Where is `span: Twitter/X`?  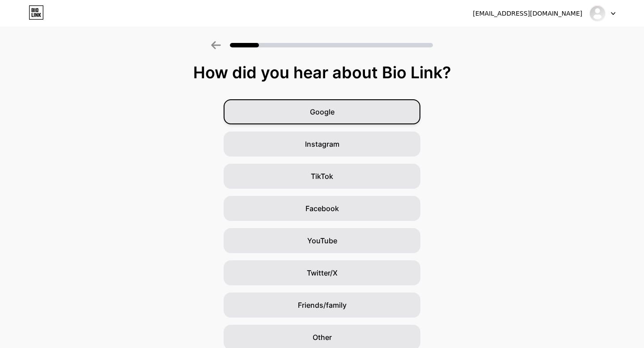 span: Twitter/X is located at coordinates (322, 273).